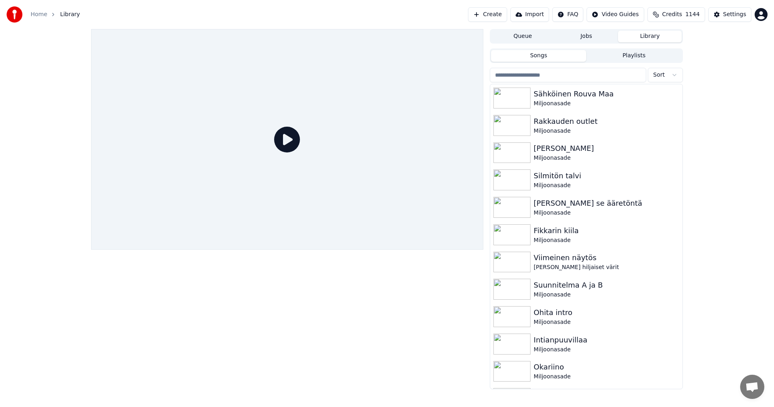  Describe the element at coordinates (606, 340) in the screenshot. I see `div: Intianpuuvillaa` at that location.